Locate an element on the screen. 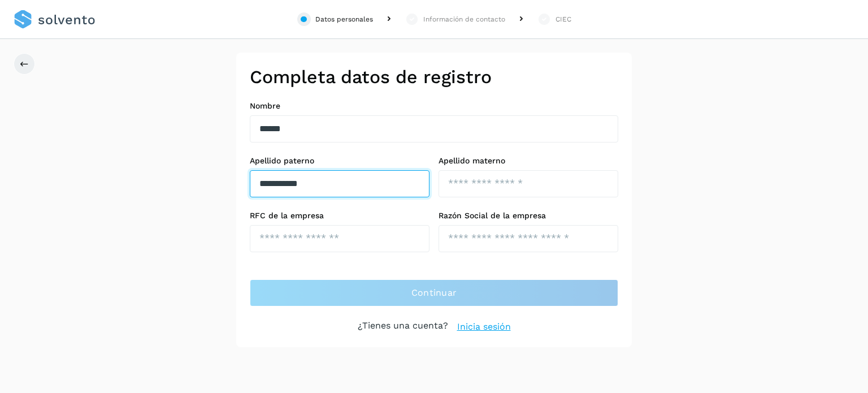 The height and width of the screenshot is (393, 868). button: Continuar is located at coordinates (434, 293).